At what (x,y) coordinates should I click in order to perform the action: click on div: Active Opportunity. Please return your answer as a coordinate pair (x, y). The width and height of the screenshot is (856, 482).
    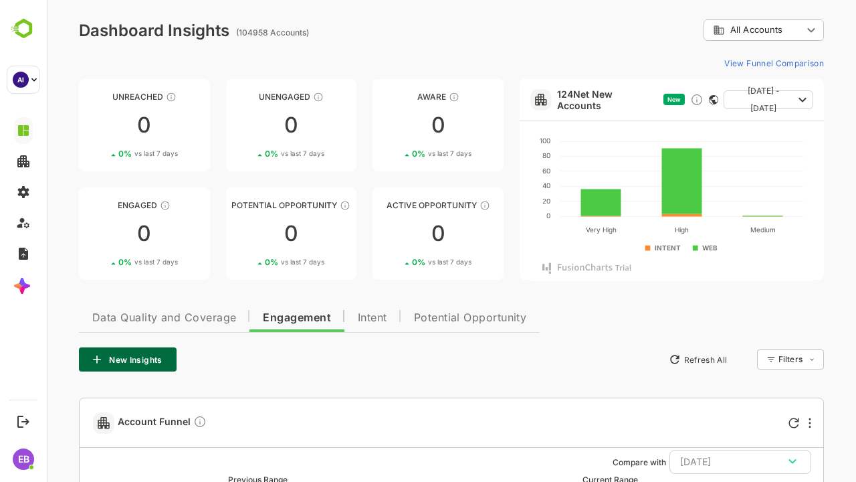
    Looking at the image, I should click on (391, 205).